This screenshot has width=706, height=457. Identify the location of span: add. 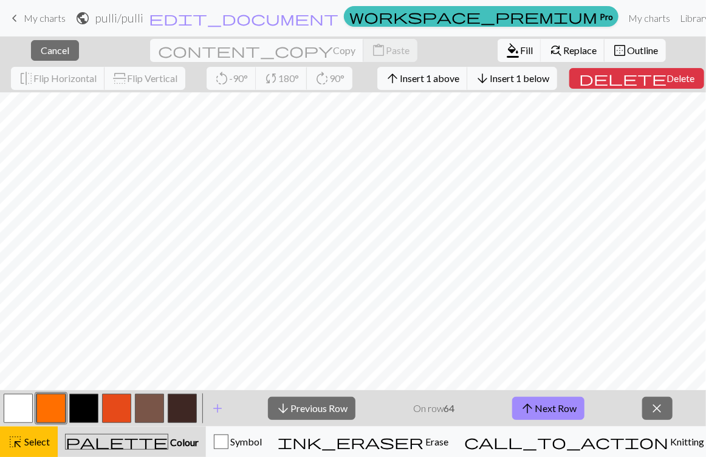
(218, 408).